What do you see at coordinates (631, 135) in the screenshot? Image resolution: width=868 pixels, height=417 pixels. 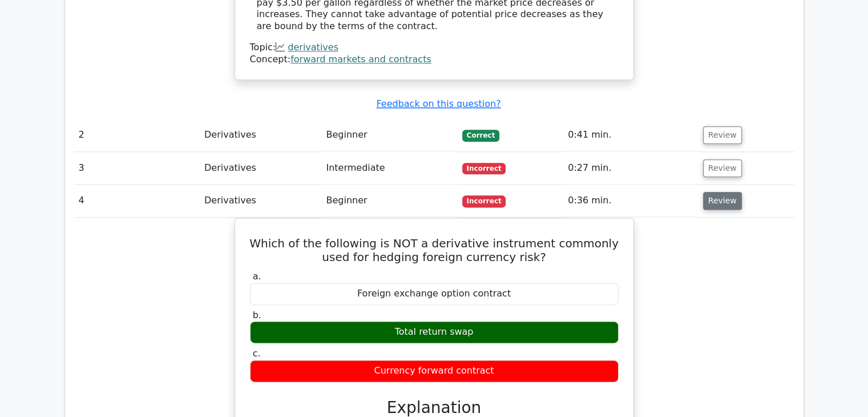 I see `td: 0:41 min.` at bounding box center [631, 135].